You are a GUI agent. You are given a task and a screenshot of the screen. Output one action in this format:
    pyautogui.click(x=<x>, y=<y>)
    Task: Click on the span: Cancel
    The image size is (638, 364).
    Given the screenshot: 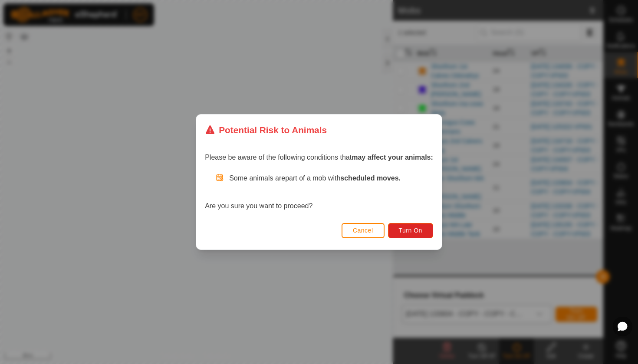 What is the action you would take?
    pyautogui.click(x=363, y=230)
    